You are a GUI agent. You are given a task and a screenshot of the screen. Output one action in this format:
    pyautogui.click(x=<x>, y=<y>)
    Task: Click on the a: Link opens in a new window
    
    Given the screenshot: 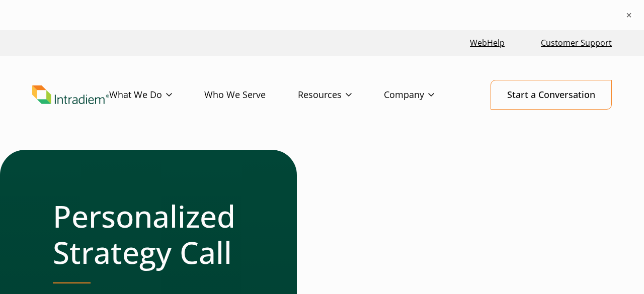 What is the action you would take?
    pyautogui.click(x=487, y=43)
    